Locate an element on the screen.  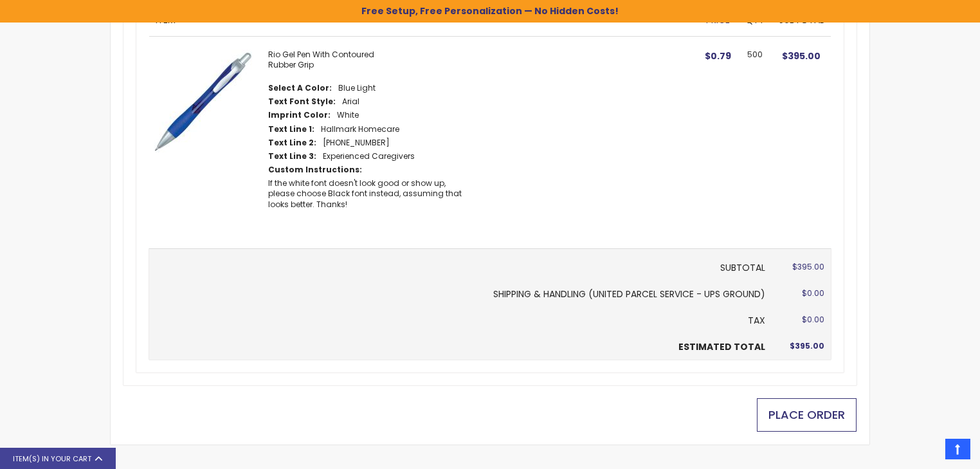
dt: Text Font Style is located at coordinates (301, 102).